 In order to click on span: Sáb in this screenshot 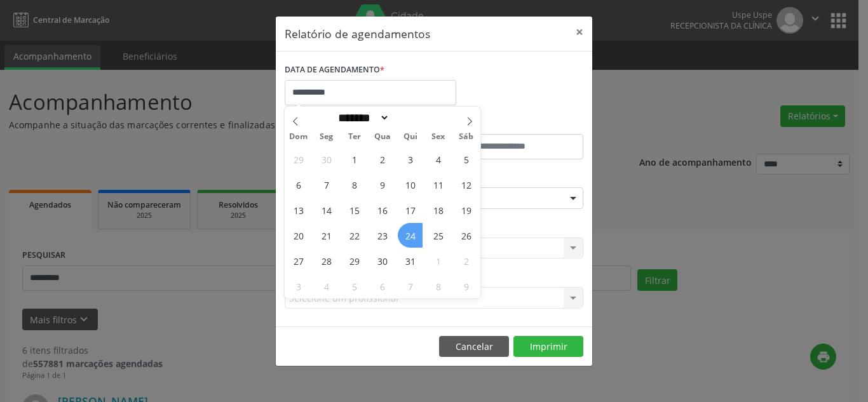, I will do `click(467, 136)`.